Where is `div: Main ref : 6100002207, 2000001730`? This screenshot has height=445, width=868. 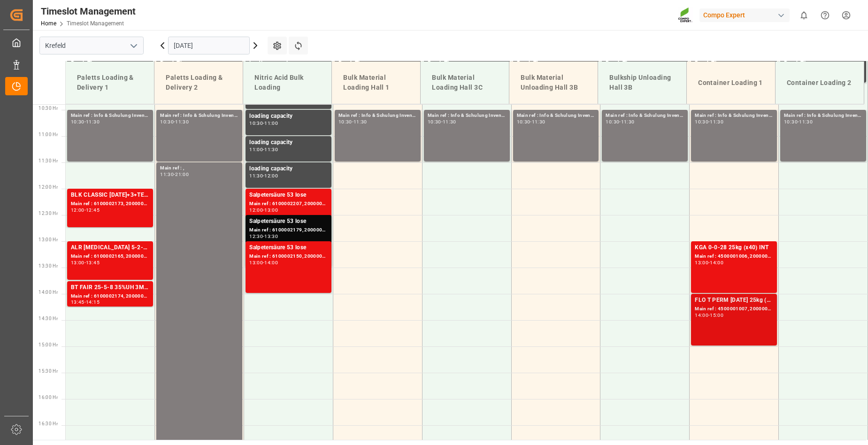 div: Main ref : 6100002207, 2000001730 is located at coordinates (288, 204).